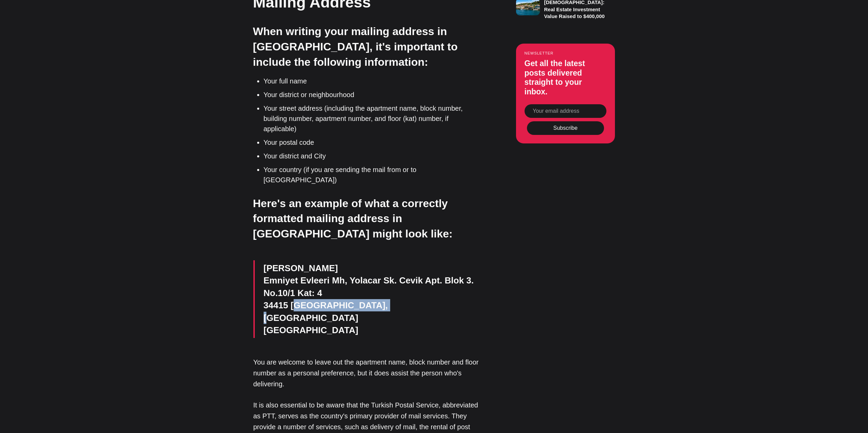  Describe the element at coordinates (373, 143) in the screenshot. I see `li: Your postal code` at that location.